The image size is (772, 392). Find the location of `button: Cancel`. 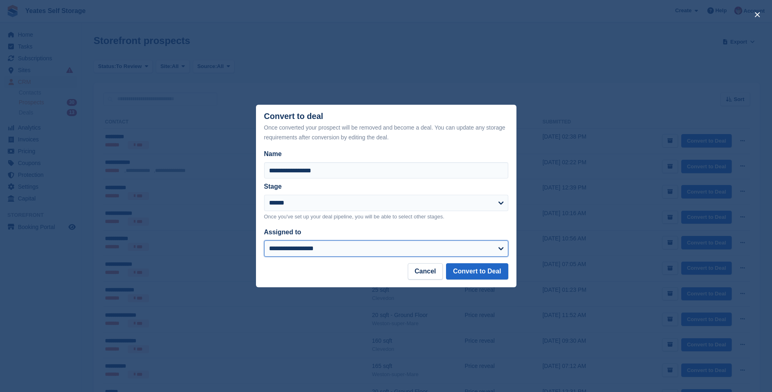

button: Cancel is located at coordinates (425, 271).